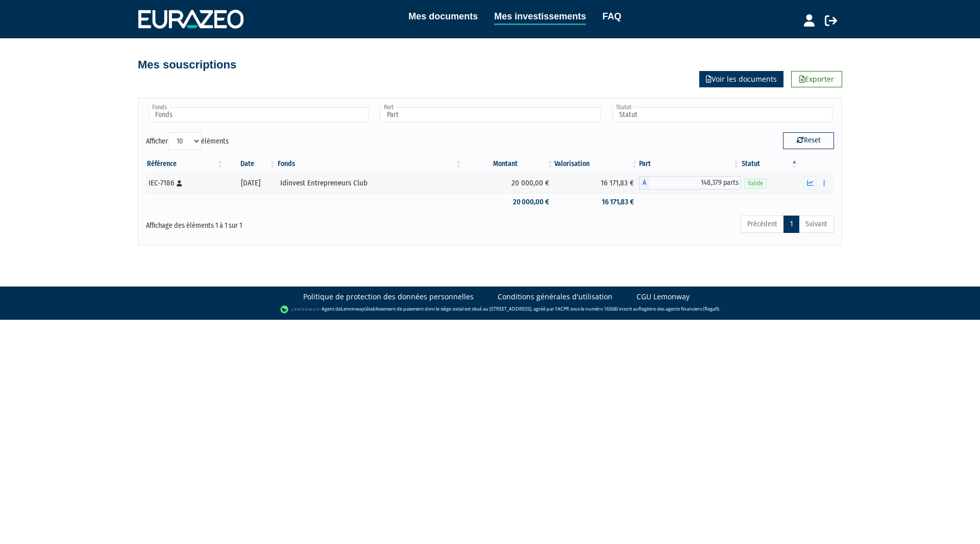  I want to click on a: Mes documents, so click(443, 17).